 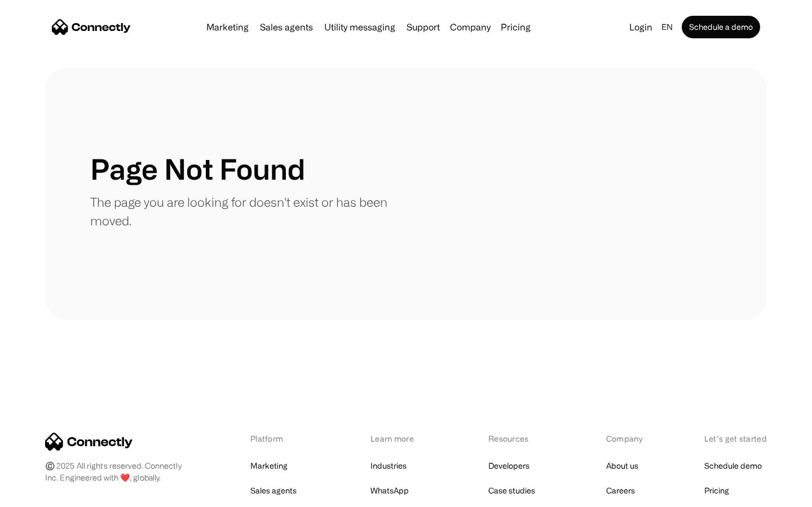 I want to click on h1: Page Not Found, so click(x=198, y=169).